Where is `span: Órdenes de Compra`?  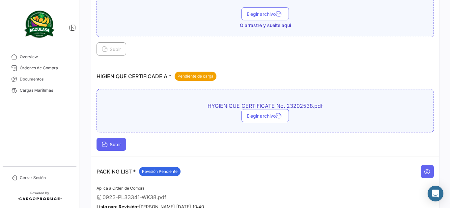 span: Órdenes de Compra is located at coordinates (45, 68).